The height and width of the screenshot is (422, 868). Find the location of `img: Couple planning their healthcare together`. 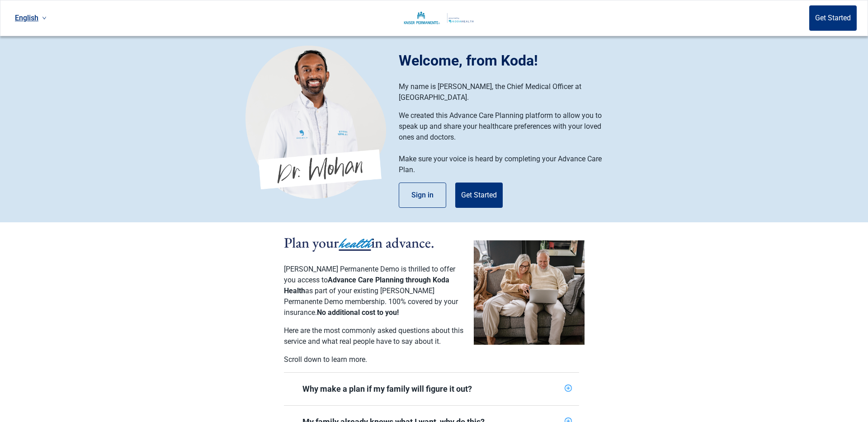

img: Couple planning their healthcare together is located at coordinates (529, 292).